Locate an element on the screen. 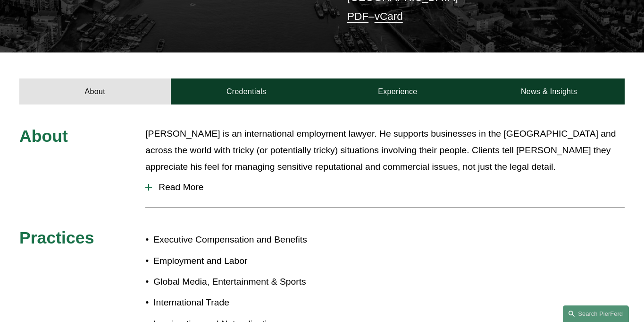  p: International Trade is located at coordinates (237, 302).